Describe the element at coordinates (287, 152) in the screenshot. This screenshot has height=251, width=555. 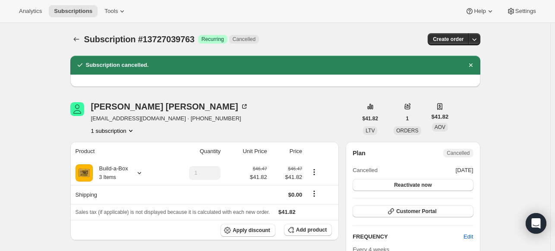
I see `th: Price` at that location.